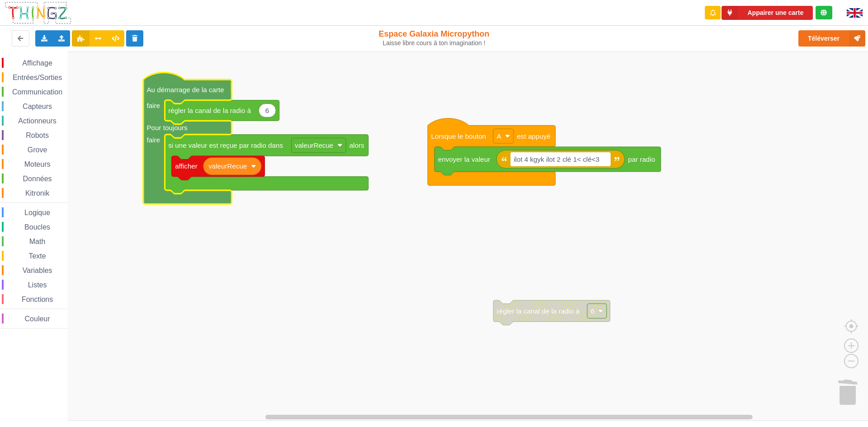  I want to click on span: Entrées/Sorties, so click(37, 77).